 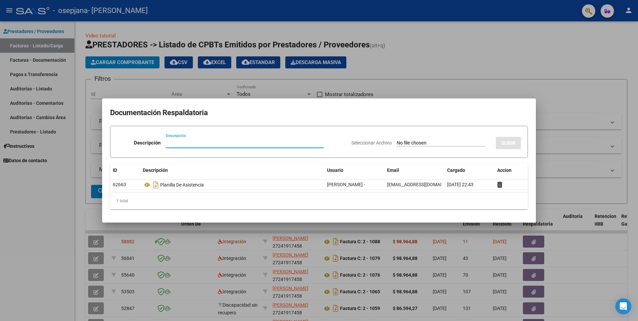 What do you see at coordinates (512, 170) in the screenshot?
I see `datatable-header-cell: Accion` at bounding box center [512, 170].